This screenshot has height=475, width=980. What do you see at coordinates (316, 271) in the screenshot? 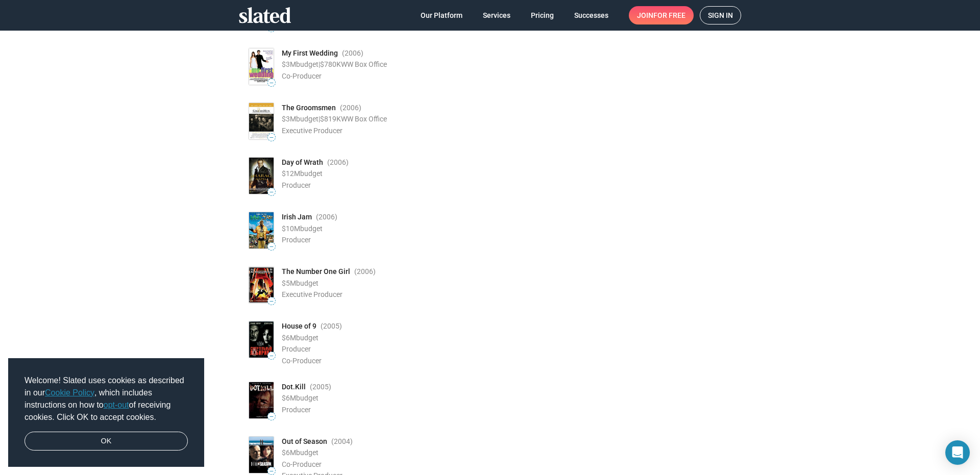
I see `span: The Number One Girl` at bounding box center [316, 271].